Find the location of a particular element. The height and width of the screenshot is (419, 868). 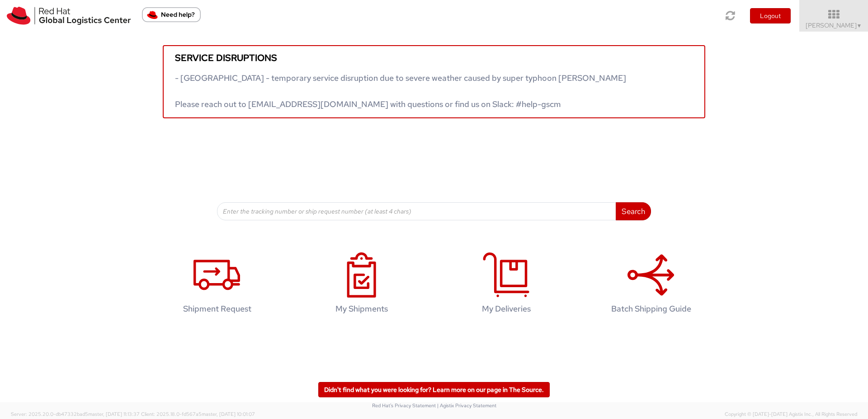

h4: My Deliveries is located at coordinates (507, 309).